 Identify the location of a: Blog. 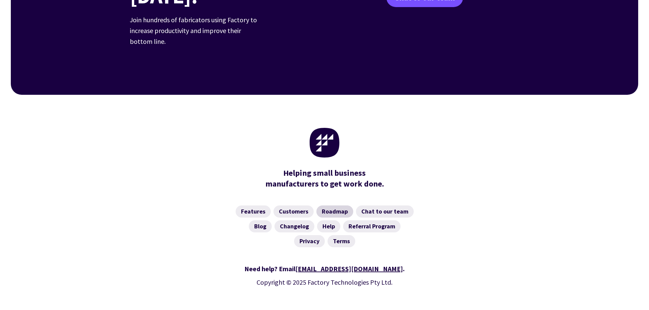
(260, 227).